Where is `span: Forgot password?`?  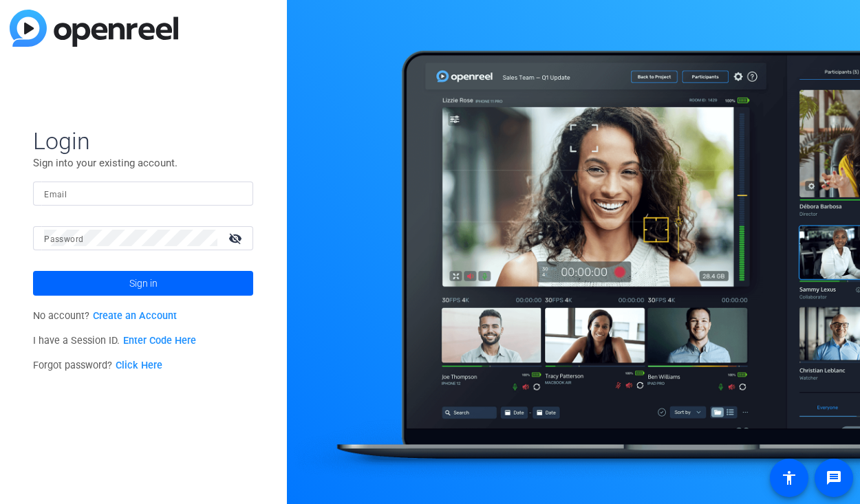
span: Forgot password? is located at coordinates (97, 365).